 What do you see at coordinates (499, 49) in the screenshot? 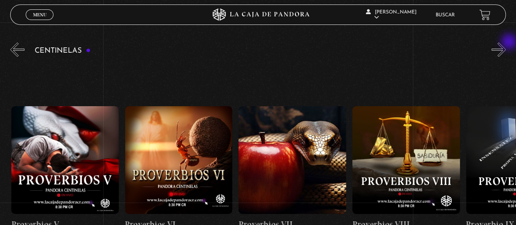
I see `button: Next` at bounding box center [499, 49].